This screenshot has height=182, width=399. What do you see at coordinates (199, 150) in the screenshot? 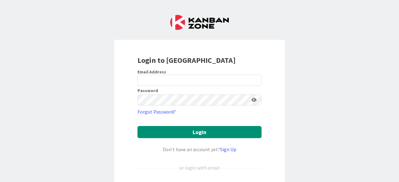
I see `div: Don’t have an account yet?` at bounding box center [199, 150].